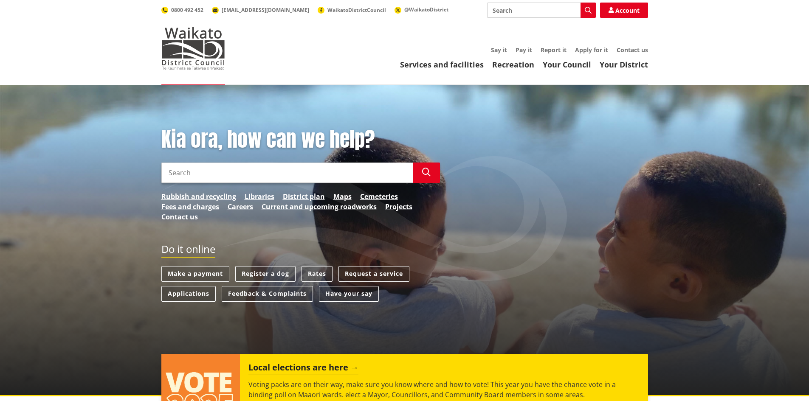 Image resolution: width=809 pixels, height=401 pixels. What do you see at coordinates (523, 50) in the screenshot?
I see `a: Pay it` at bounding box center [523, 50].